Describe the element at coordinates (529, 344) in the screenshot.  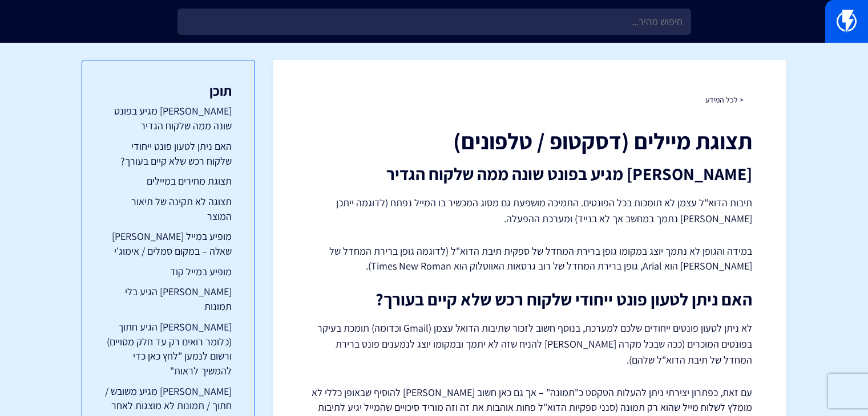
I see `p: לא ניתן לטעון פונטים ייחודים שלכם למערכת, בנוסף חשוב לזכור שתיבות הדואל עצמן (Gmail וכדומה) תומכת...` at that location.